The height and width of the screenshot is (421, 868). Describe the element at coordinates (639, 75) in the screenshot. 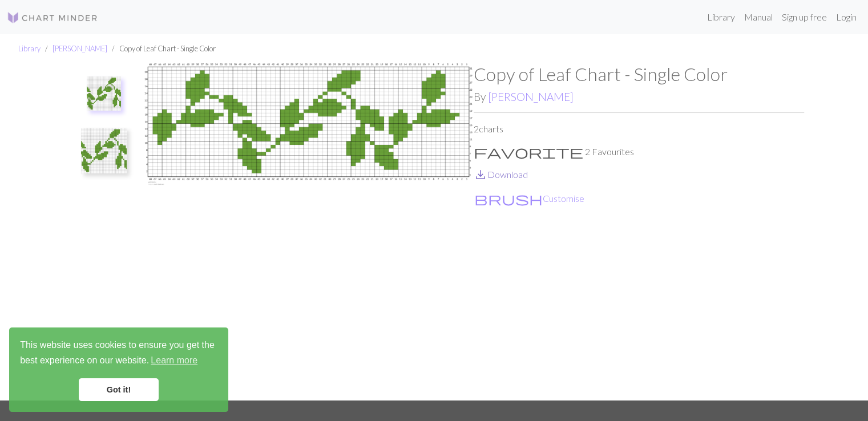

I see `h1: Copy of Leaf Chart - Single Color` at that location.